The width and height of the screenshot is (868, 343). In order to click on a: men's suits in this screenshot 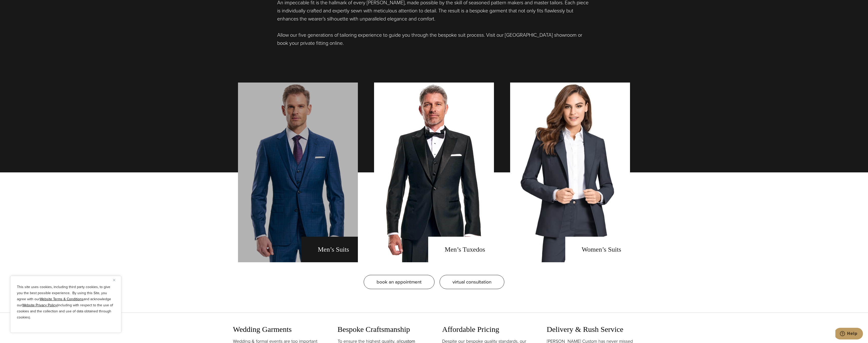, I will do `click(298, 172)`.